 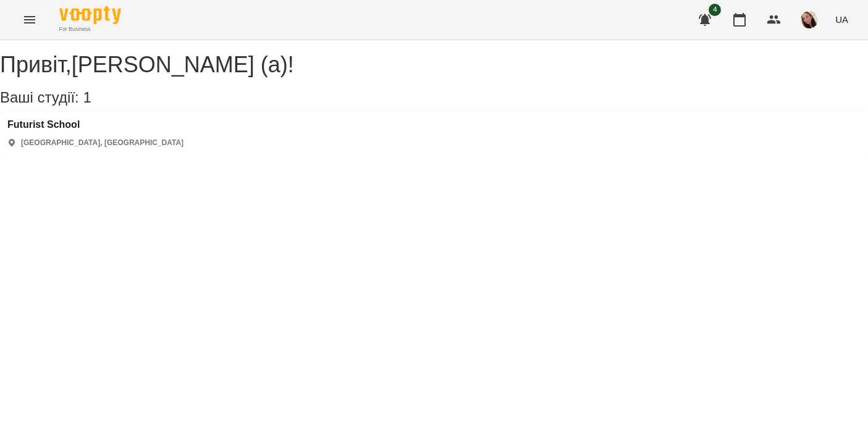 What do you see at coordinates (90, 15) in the screenshot?
I see `img: Voopty Logo` at bounding box center [90, 15].